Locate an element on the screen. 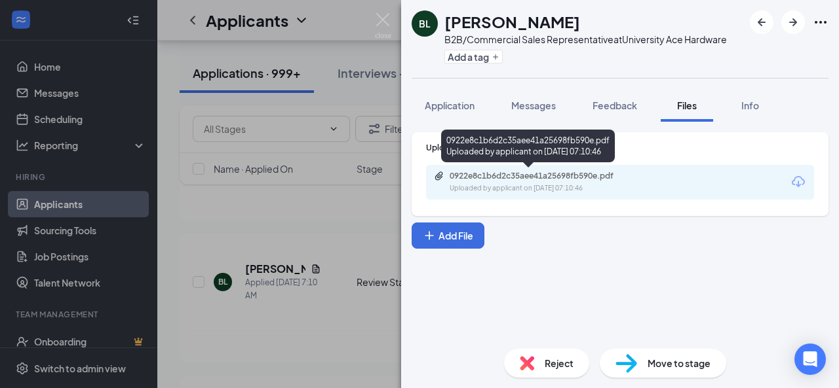 The image size is (839, 388). span: Messages is located at coordinates (533, 105).